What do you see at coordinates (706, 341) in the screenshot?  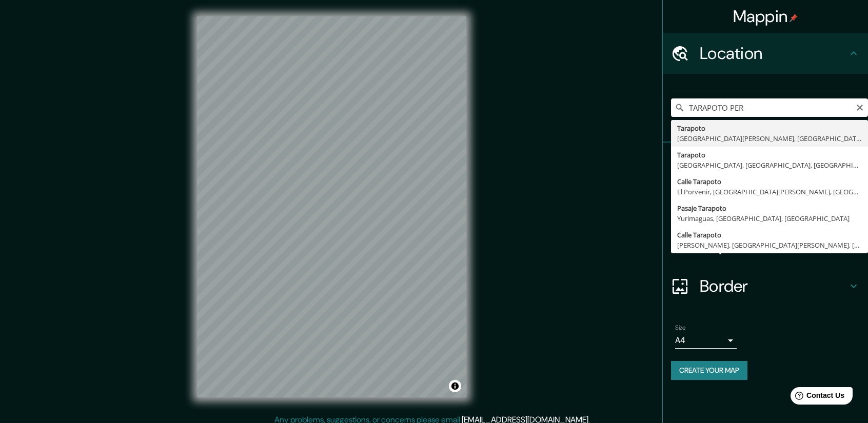 I see `div: A4` at bounding box center [706, 341].